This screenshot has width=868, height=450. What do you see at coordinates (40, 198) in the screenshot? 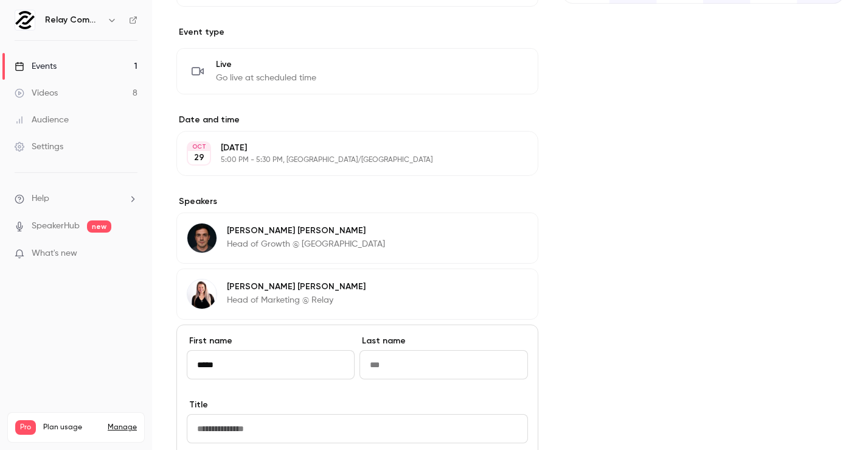
I see `span: Help` at bounding box center [40, 198].